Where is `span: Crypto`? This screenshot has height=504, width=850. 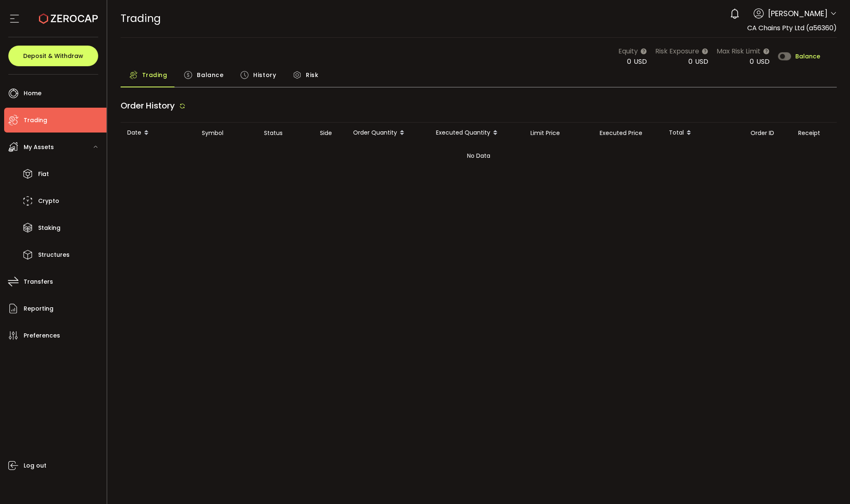 span: Crypto is located at coordinates (49, 201).